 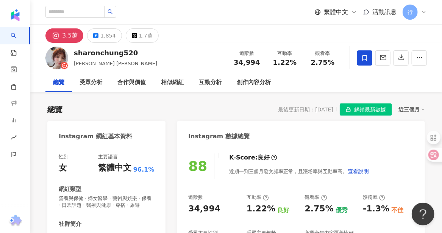 What do you see at coordinates (70, 189) in the screenshot?
I see `div: 網紅類型` at bounding box center [70, 189].